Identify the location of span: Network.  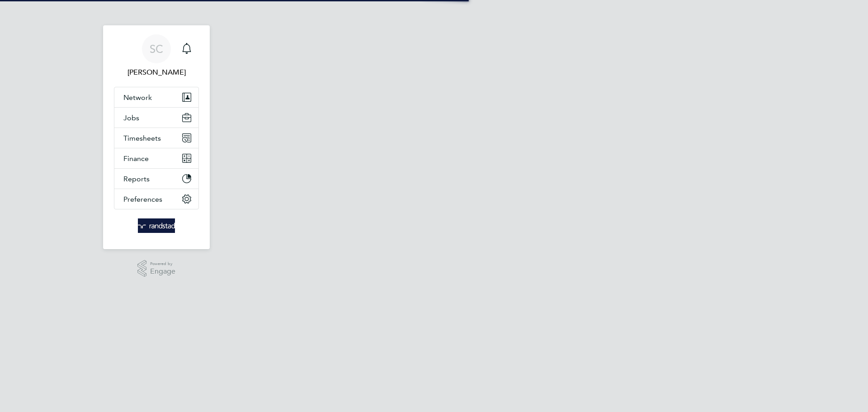
(137, 97).